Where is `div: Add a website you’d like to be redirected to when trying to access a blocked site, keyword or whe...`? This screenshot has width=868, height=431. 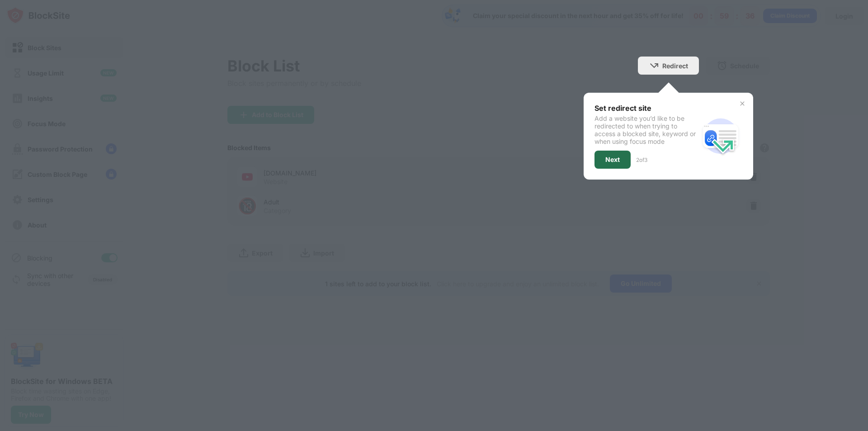 div: Add a website you’d like to be redirected to when trying to access a blocked site, keyword or whe... is located at coordinates (646, 129).